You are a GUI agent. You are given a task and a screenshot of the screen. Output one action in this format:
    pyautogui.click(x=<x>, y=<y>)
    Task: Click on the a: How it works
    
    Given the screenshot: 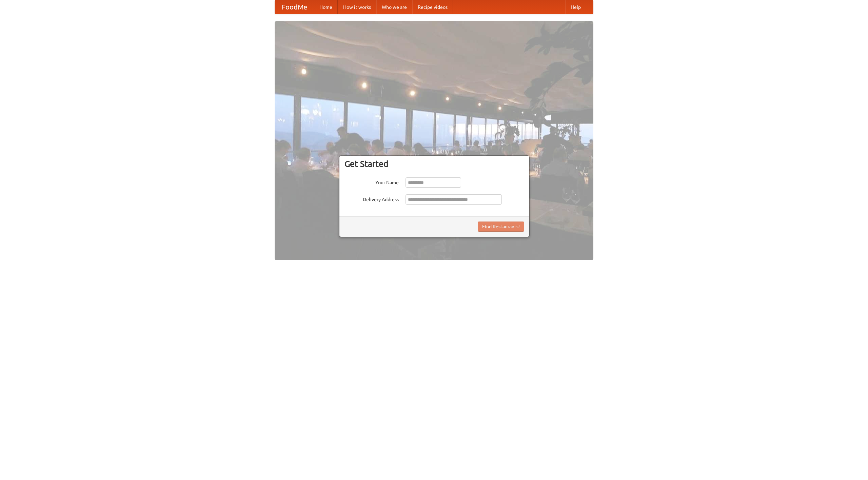 What is the action you would take?
    pyautogui.click(x=357, y=7)
    